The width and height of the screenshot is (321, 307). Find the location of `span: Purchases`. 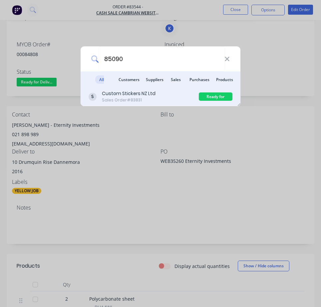

span: Purchases is located at coordinates (200, 79).